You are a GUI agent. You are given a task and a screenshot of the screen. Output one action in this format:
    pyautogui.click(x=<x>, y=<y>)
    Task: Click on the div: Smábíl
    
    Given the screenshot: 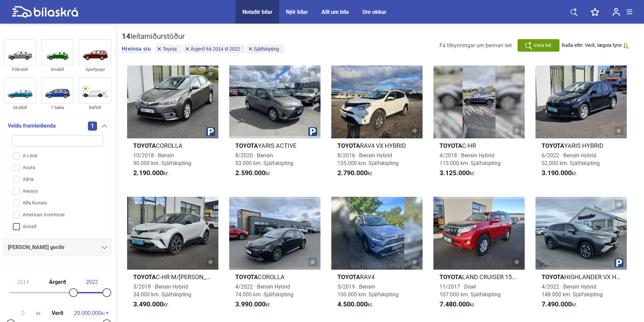 What is the action you would take?
    pyautogui.click(x=57, y=69)
    